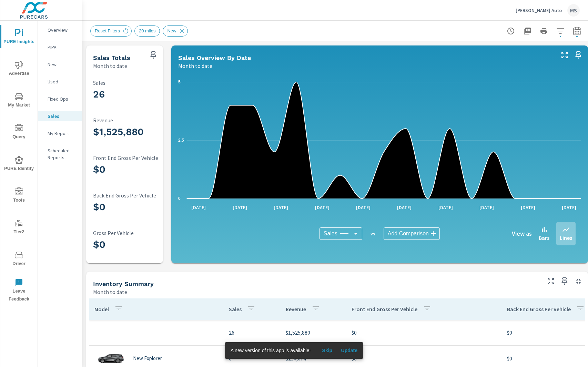  What do you see at coordinates (62, 82) in the screenshot?
I see `p: Used` at bounding box center [62, 82].